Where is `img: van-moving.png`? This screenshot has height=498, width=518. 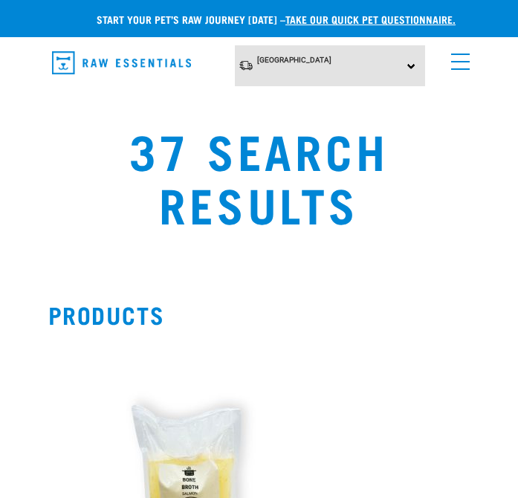
img: van-moving.png is located at coordinates (246, 65).